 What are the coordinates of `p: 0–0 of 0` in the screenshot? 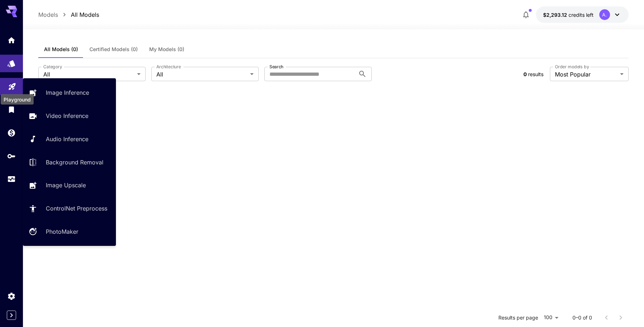 It's located at (582, 318).